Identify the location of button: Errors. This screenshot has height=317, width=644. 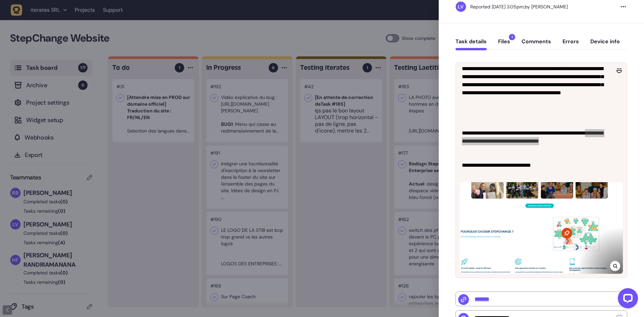
(570, 44).